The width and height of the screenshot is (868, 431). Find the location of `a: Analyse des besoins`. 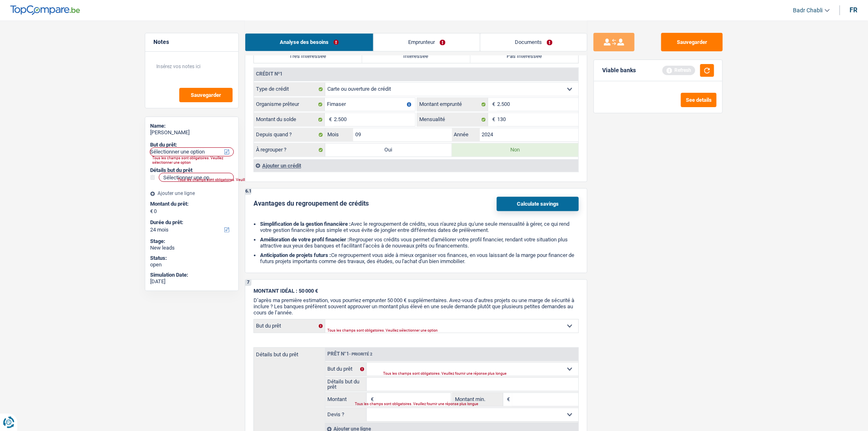

a: Analyse des besoins is located at coordinates (309, 42).